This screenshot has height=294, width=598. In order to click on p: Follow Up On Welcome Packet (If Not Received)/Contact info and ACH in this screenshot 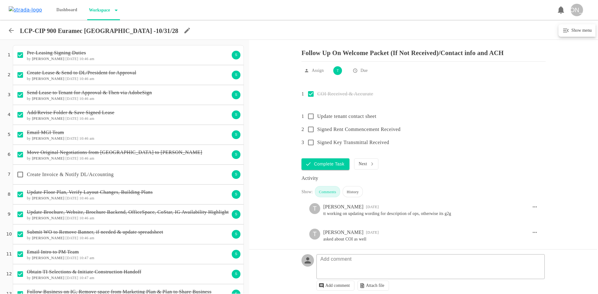, I will do `click(423, 50)`.